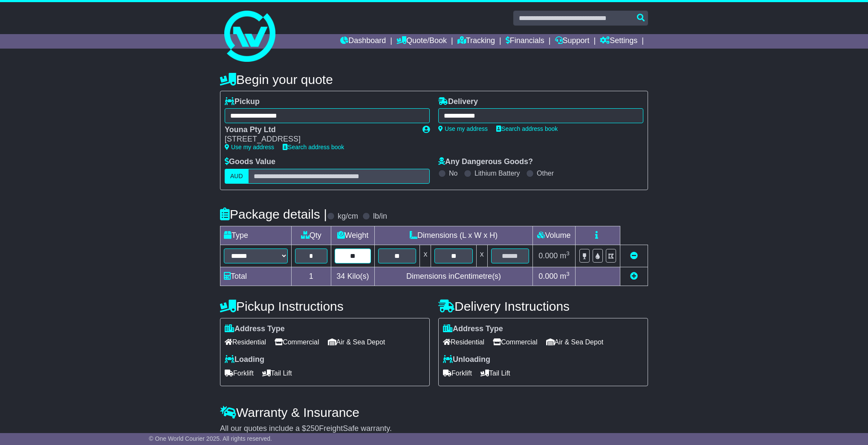 This screenshot has width=868, height=445. I want to click on h4: Pickup Instructions, so click(325, 306).